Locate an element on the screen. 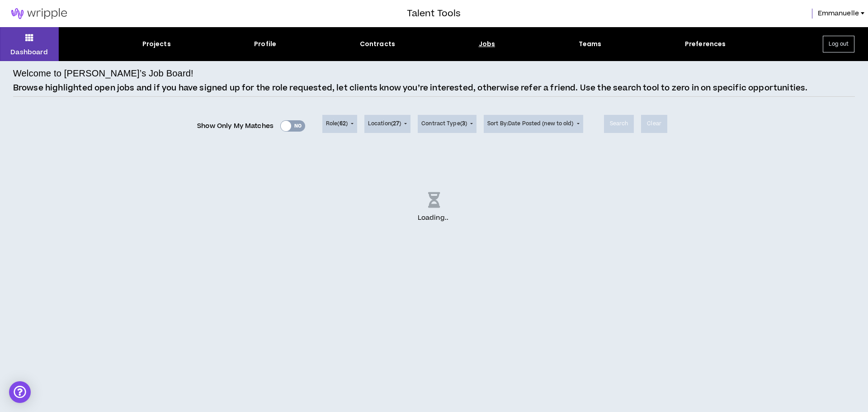 The image size is (868, 412). span: Location ( ) is located at coordinates (384, 124).